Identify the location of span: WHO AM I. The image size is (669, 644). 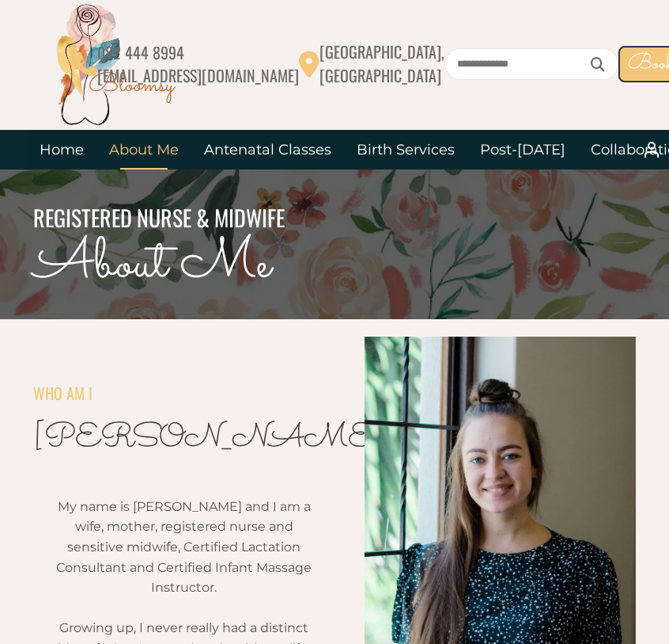
(63, 393).